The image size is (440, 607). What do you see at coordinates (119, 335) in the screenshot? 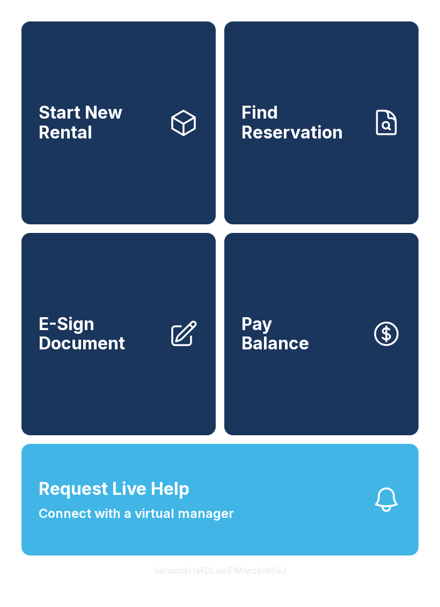
I see `a: E-Sign Document` at bounding box center [119, 335].